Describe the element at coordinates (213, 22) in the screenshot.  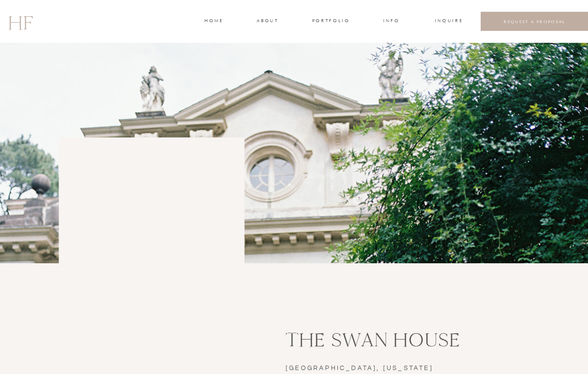
I see `h3: home` at that location.